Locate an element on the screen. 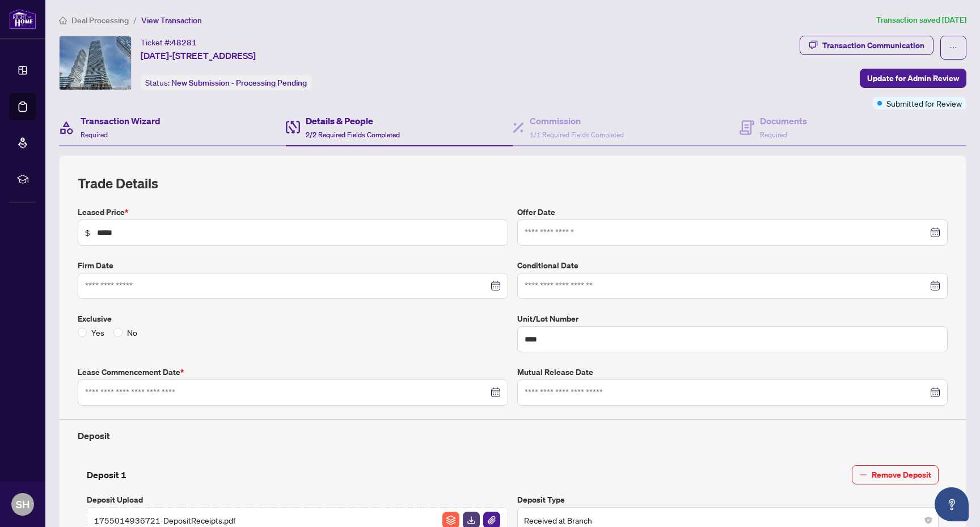  label: Conditional Date is located at coordinates (732, 265).